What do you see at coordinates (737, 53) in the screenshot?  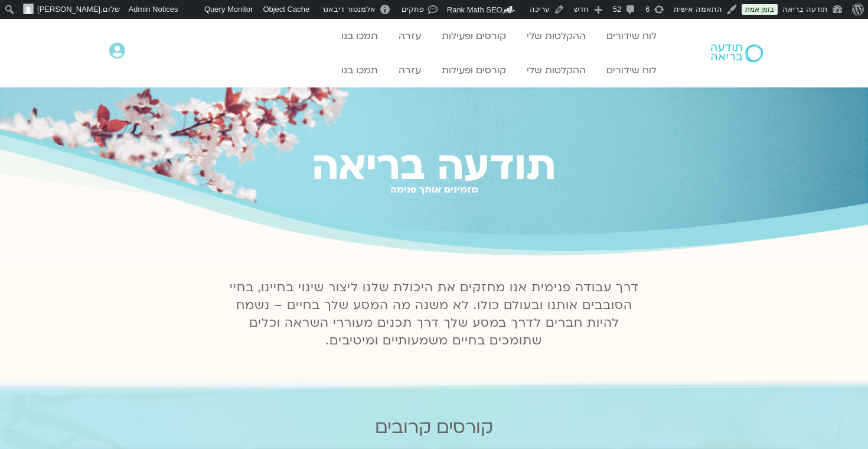 I see `img: תודעה בריאה` at bounding box center [737, 53].